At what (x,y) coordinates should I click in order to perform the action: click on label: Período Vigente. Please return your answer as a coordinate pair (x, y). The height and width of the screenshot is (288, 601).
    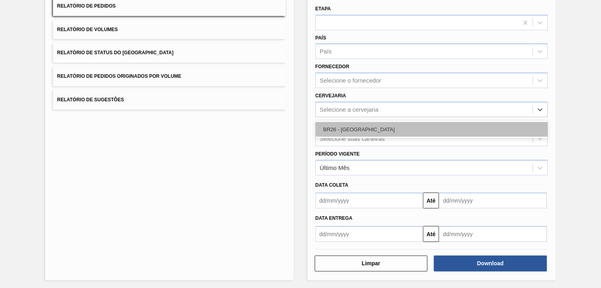
    Looking at the image, I should click on (338, 154).